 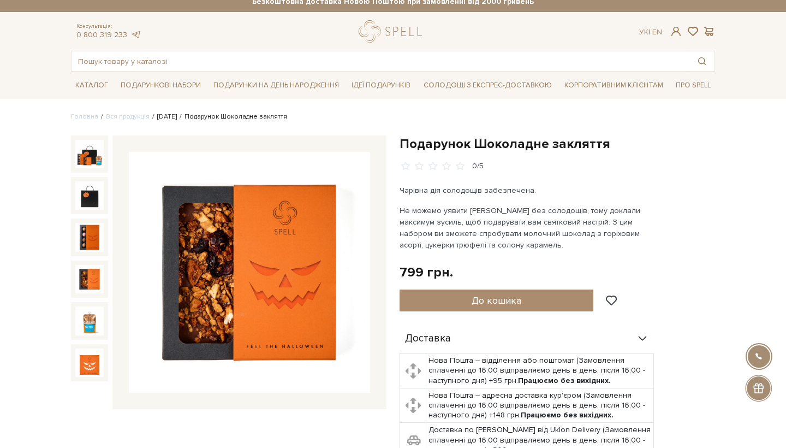 What do you see at coordinates (540, 371) in the screenshot?
I see `td: Нова Пошта – відділення або поштомат (Замовлення сплаченні до 16:00 відправляємо день в день, піс...` at bounding box center [540, 371].